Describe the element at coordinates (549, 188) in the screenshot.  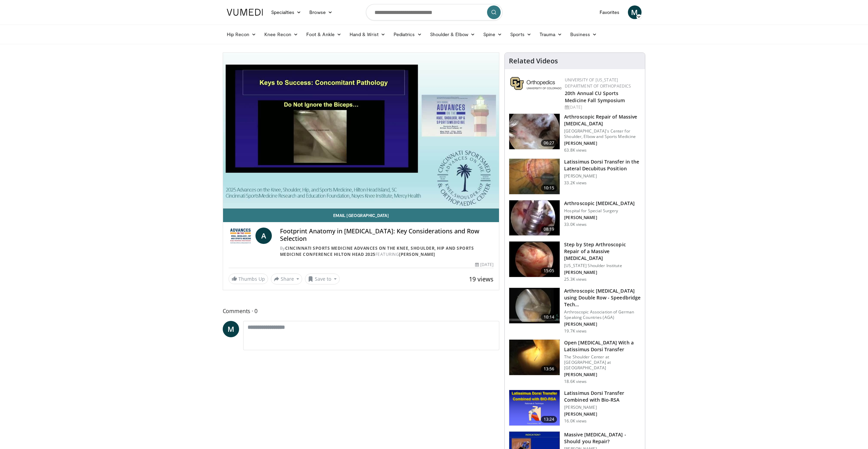
I see `span: 10:15` at that location.